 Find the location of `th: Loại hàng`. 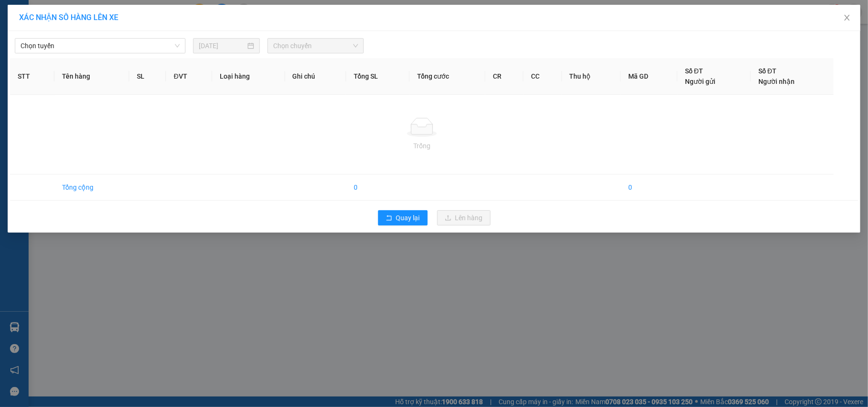

th: Loại hàng is located at coordinates (248, 76).